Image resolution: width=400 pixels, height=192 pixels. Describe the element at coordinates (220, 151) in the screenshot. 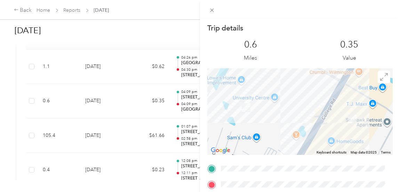

I see `img: Google` at that location.